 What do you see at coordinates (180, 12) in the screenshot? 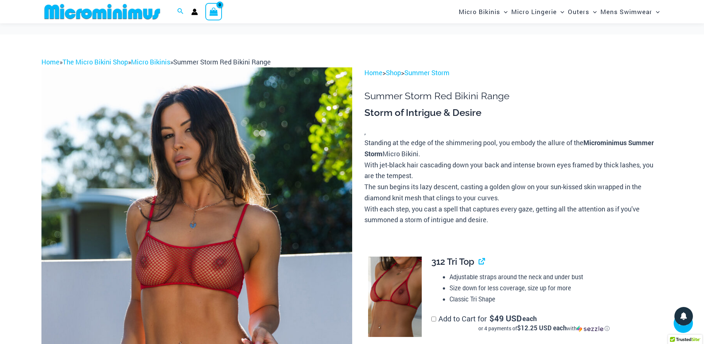
I see `a: Search icon link` at bounding box center [180, 12].